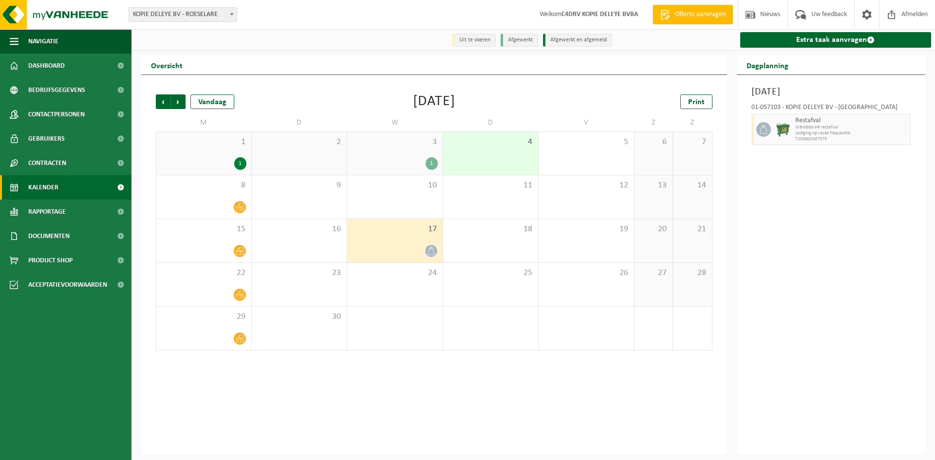  What do you see at coordinates (300, 186) in the screenshot?
I see `span: 9` at bounding box center [300, 186].